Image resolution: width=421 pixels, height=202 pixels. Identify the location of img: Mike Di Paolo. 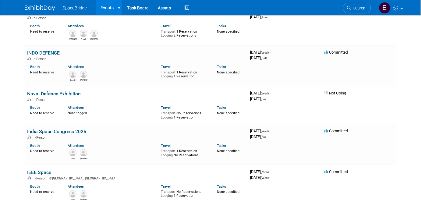
(73, 34).